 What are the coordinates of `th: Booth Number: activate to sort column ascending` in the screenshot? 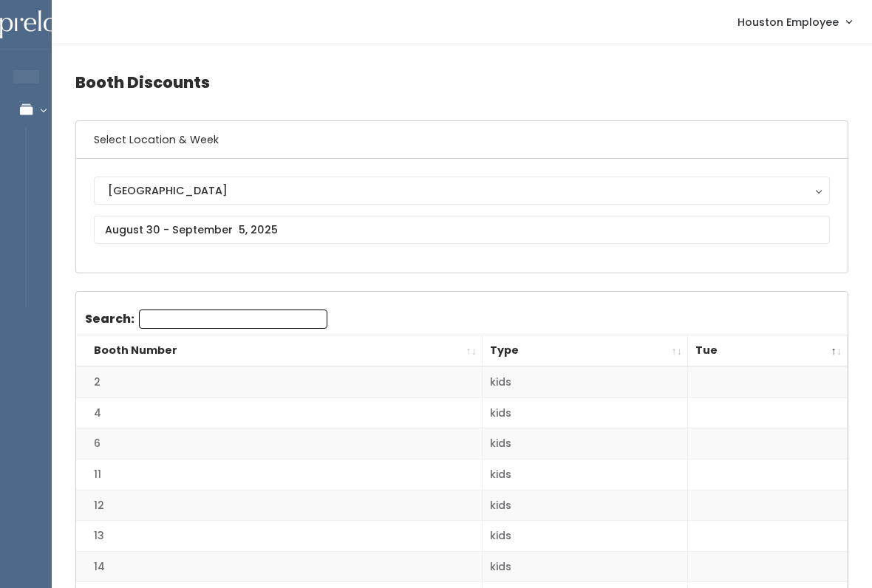 It's located at (280, 351).